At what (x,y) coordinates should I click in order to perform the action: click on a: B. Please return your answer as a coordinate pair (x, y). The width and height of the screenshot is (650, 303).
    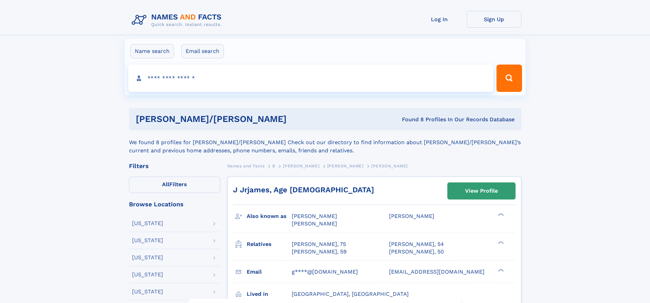
    Looking at the image, I should click on (274, 165).